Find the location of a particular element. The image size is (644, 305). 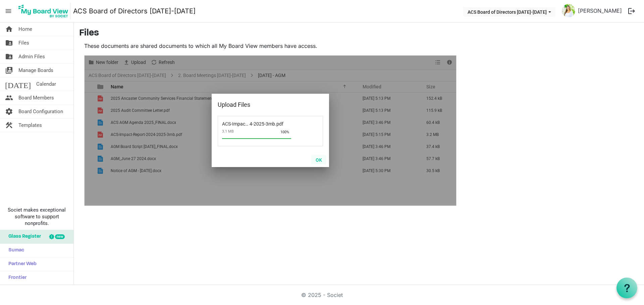

span: settings is located at coordinates (9, 112).